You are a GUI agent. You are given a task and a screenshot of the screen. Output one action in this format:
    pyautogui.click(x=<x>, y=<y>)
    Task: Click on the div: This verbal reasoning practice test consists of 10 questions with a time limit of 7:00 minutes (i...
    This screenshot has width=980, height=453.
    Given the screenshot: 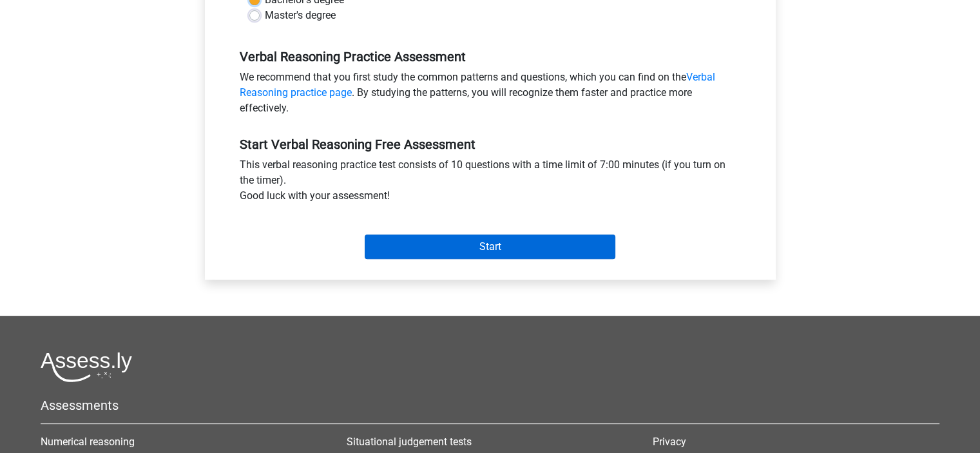 What is the action you would take?
    pyautogui.click(x=490, y=183)
    